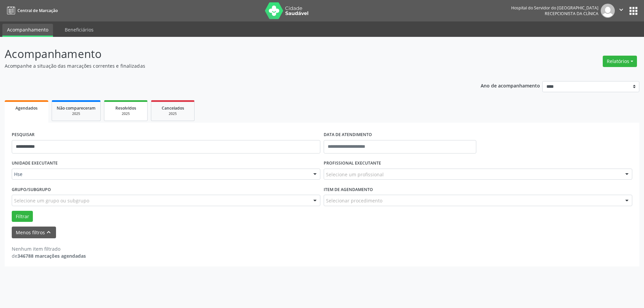 Image resolution: width=644 pixels, height=308 pixels. I want to click on span: Selecionar procedimento, so click(354, 200).